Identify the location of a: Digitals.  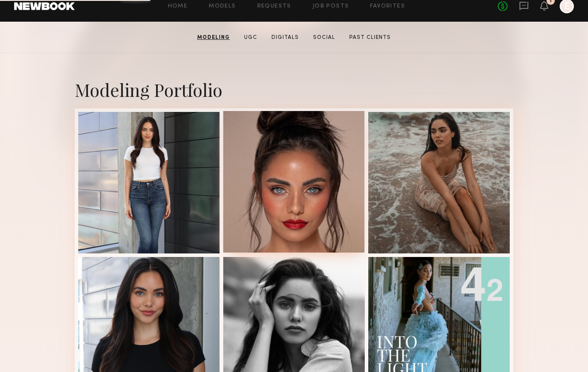
(285, 38).